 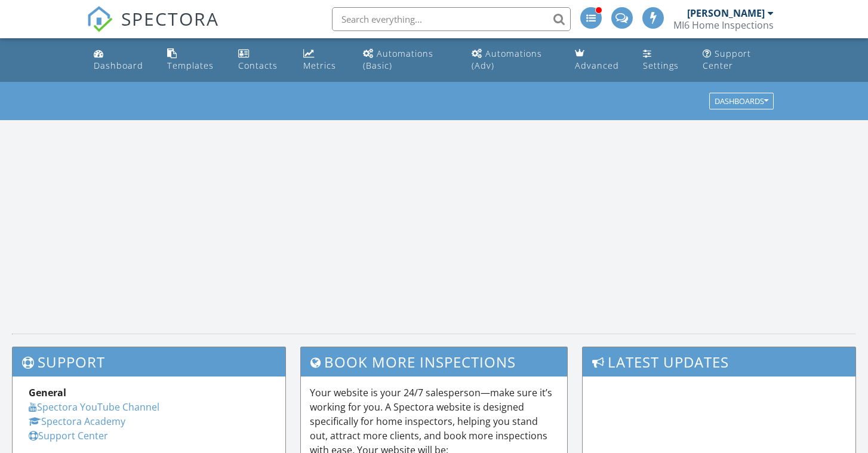 What do you see at coordinates (261, 60) in the screenshot?
I see `a: Contacts` at bounding box center [261, 60].